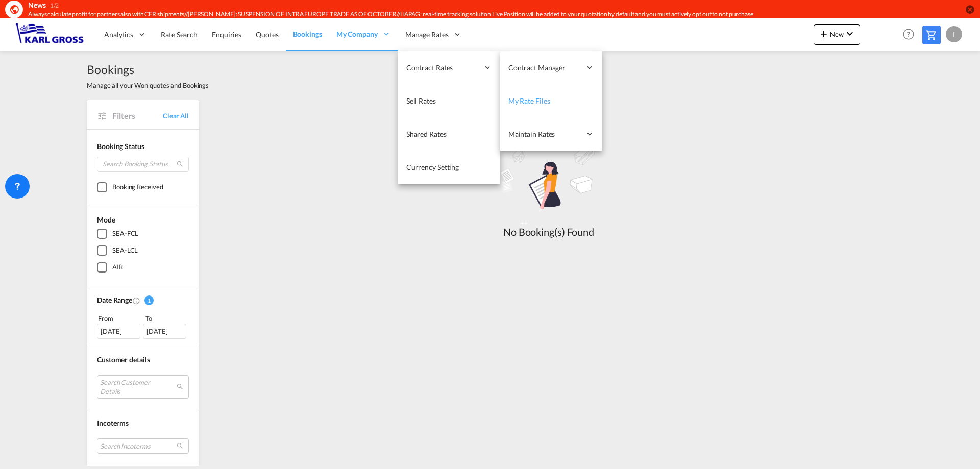 The width and height of the screenshot is (980, 469). I want to click on a: Enquiries, so click(227, 34).